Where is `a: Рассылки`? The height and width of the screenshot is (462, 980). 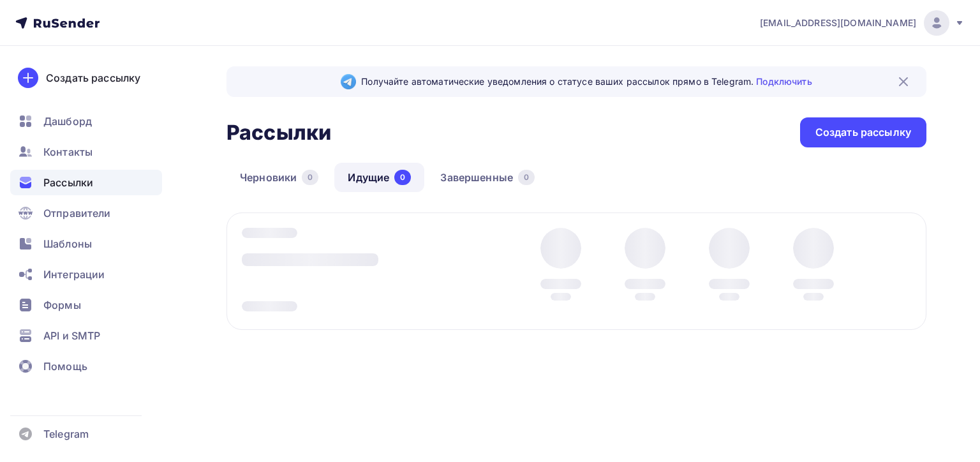
a: Рассылки is located at coordinates (86, 183).